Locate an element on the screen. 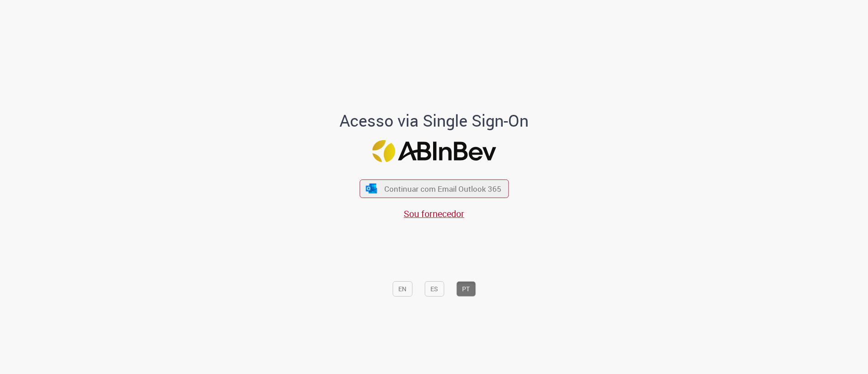 The image size is (868, 374). h1: Acesso via Single Sign-On is located at coordinates (434, 121).